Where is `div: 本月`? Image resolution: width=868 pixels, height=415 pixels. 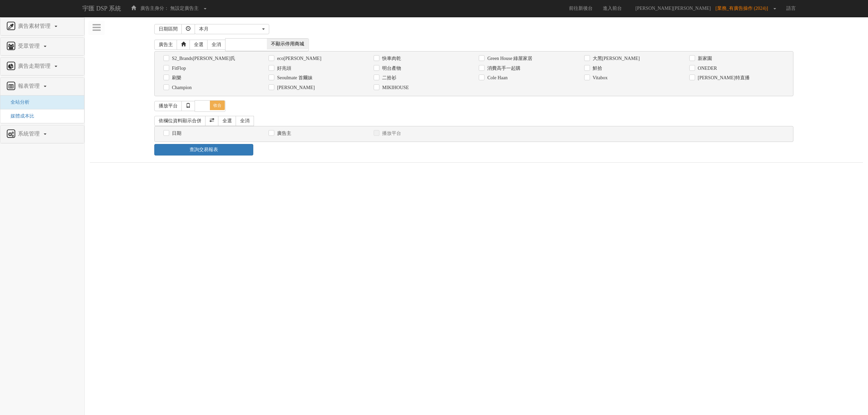
div: 本月 is located at coordinates (230, 29).